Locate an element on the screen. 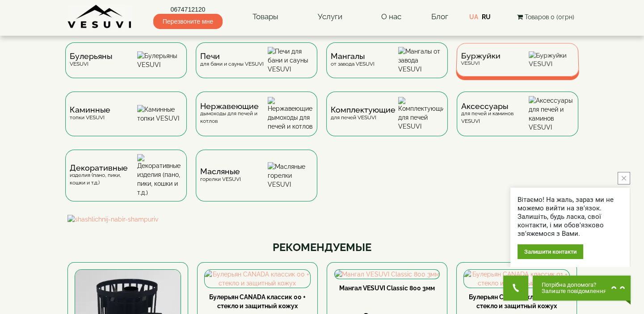 The height and width of the screenshot is (314, 644). a: БулерьяныVESUVI Булерьяны VESUVI is located at coordinates (126, 67).